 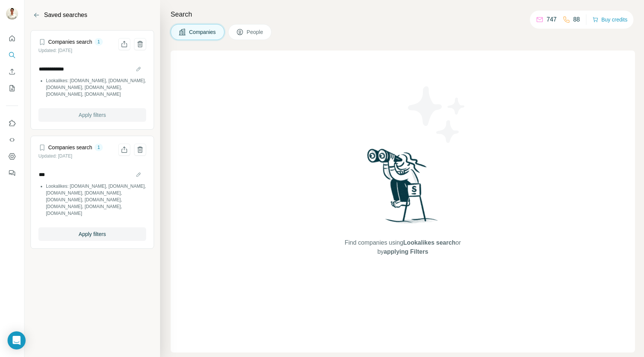 What do you see at coordinates (12, 123) in the screenshot?
I see `button: Use Surfe on LinkedIn` at bounding box center [12, 123].